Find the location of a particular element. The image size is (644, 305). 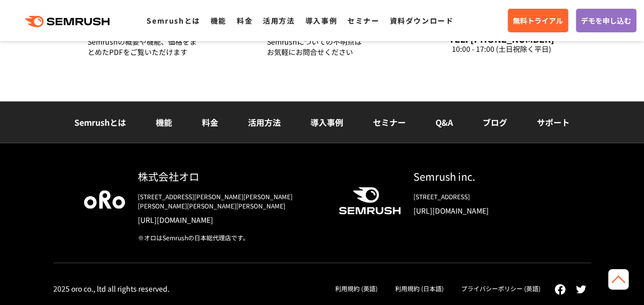

div: 株式会社オロ is located at coordinates (230, 175).